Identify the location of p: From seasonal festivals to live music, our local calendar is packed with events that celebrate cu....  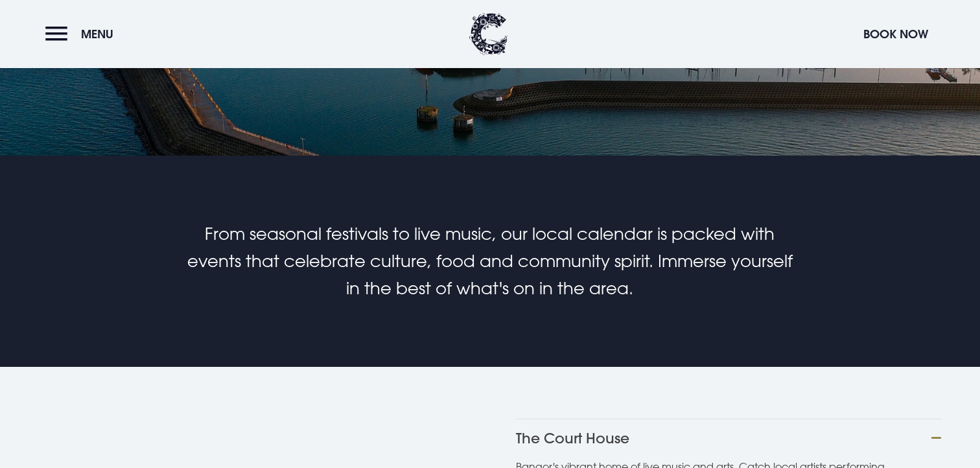
(490, 261).